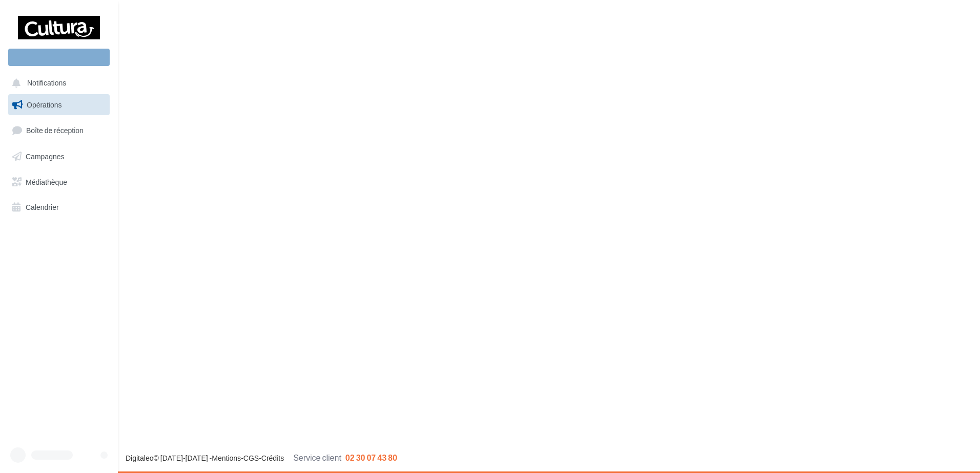 Image resolution: width=980 pixels, height=473 pixels. What do you see at coordinates (59, 130) in the screenshot?
I see `a: Boîte de réception` at bounding box center [59, 130].